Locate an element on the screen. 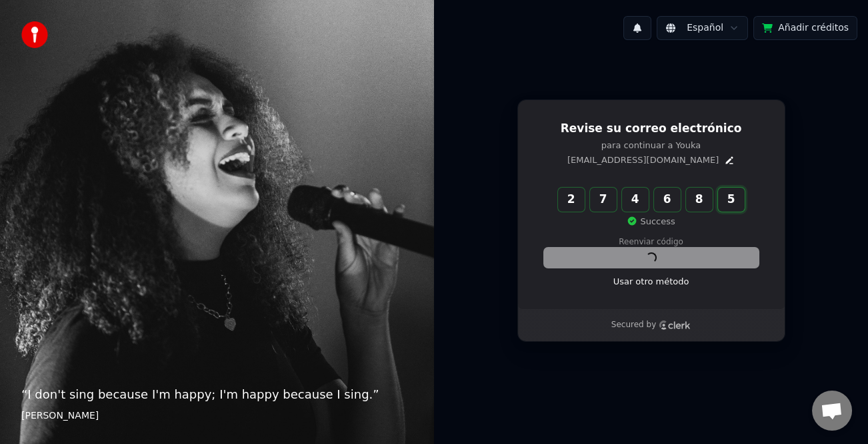  p: “ I don't sing because I'm happy; I'm happy because I sing. ” is located at coordinates (217, 394).